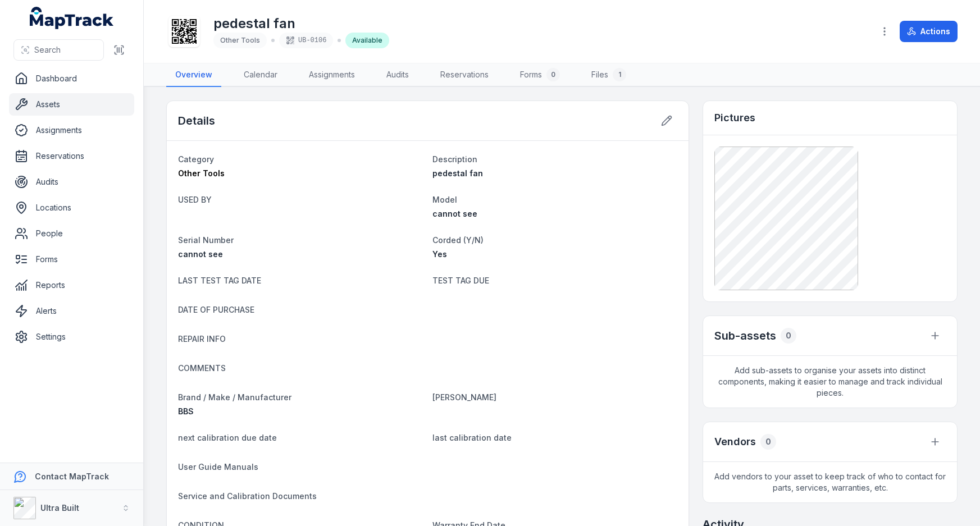 This screenshot has height=526, width=980. I want to click on a: Calendar, so click(261, 75).